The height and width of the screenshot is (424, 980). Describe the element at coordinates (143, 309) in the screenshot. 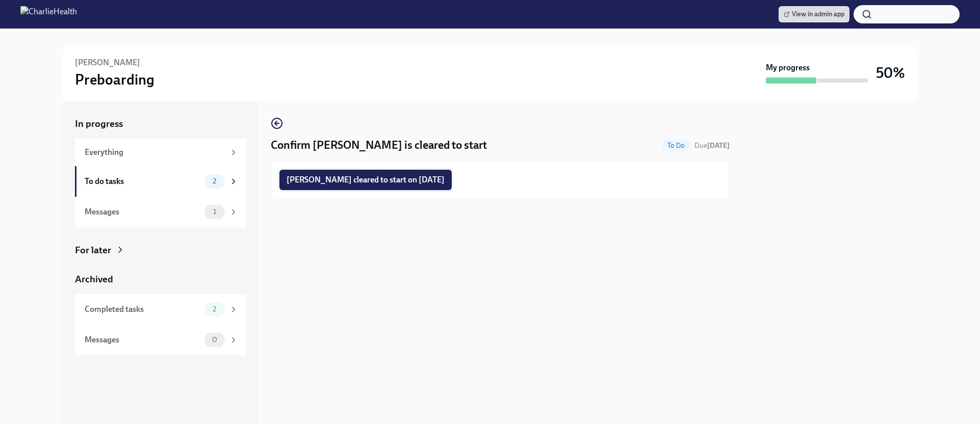

I see `div: Completed tasks` at that location.